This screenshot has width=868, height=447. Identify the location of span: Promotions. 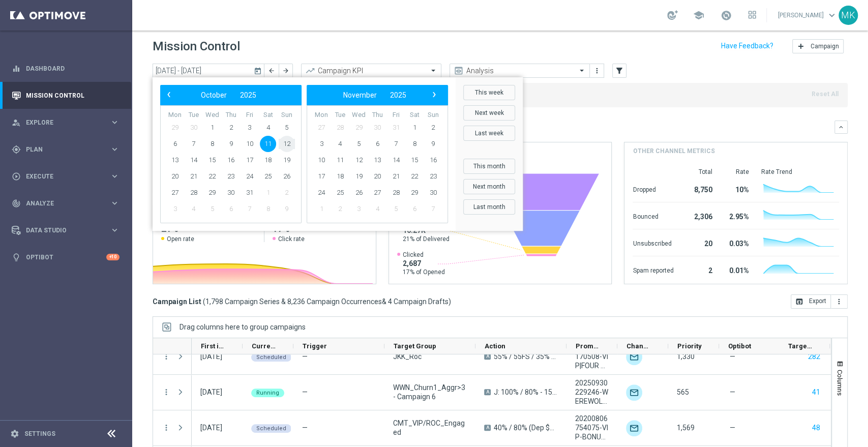
(588, 346).